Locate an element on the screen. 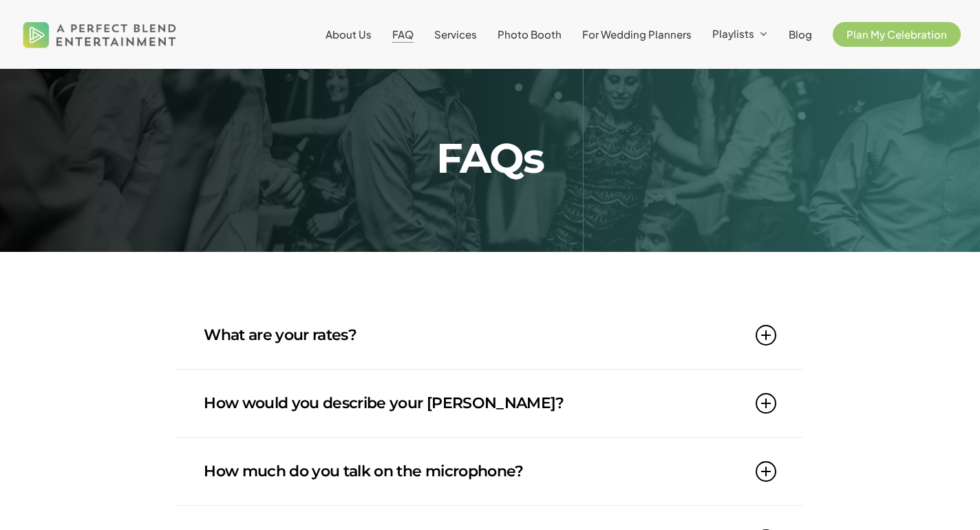  a: Services is located at coordinates (456, 34).